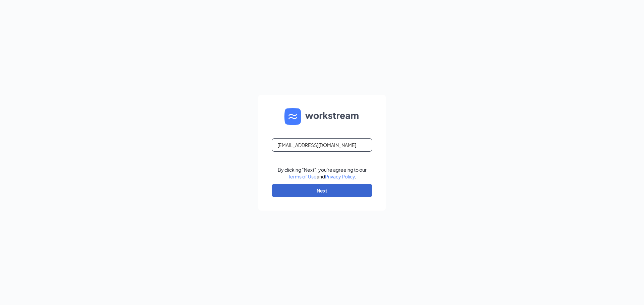  I want to click on a: Terms of Use, so click(302, 176).